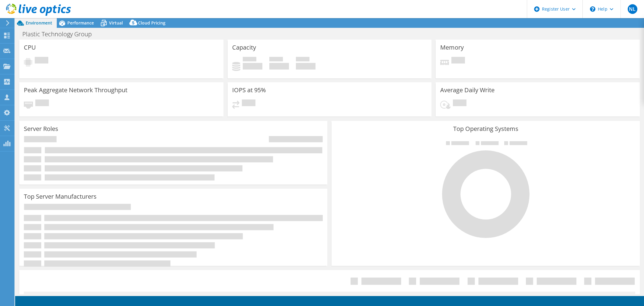 The height and width of the screenshot is (306, 644). I want to click on span: NL, so click(633, 9).